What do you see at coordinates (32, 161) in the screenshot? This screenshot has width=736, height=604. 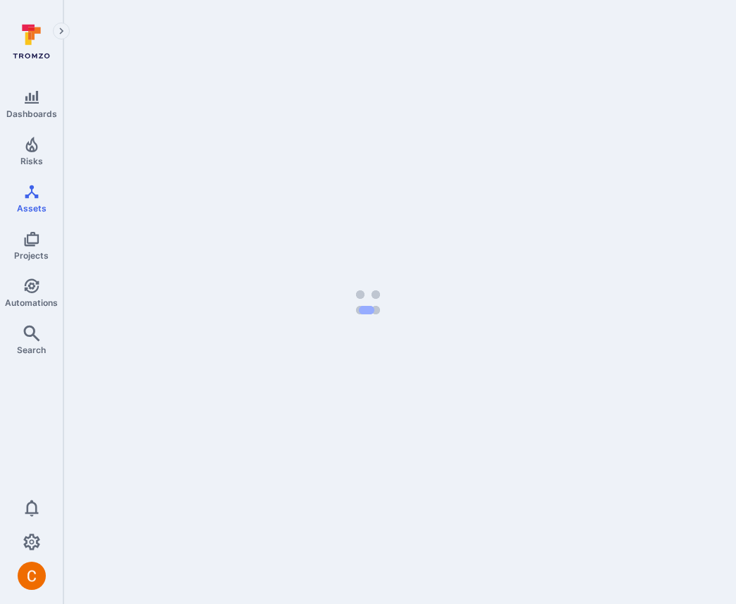 I see `span: Risks` at bounding box center [32, 161].